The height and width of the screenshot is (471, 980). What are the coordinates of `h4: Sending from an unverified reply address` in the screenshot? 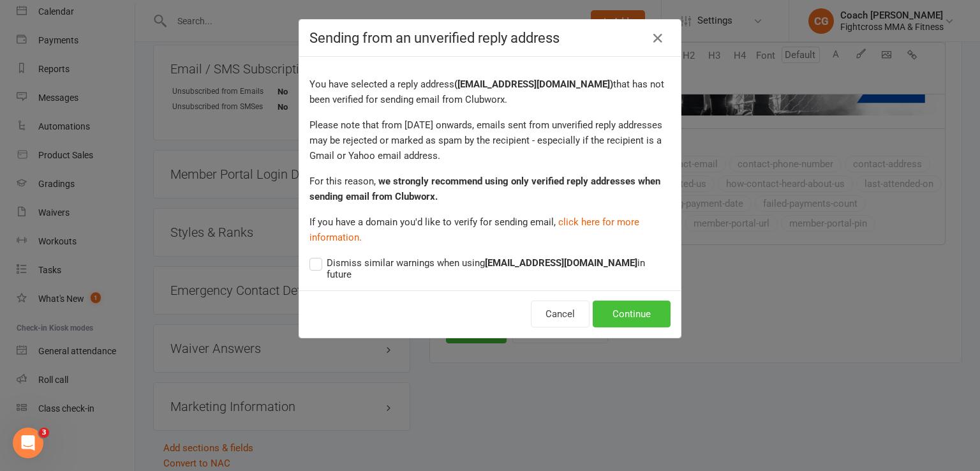 It's located at (490, 37).